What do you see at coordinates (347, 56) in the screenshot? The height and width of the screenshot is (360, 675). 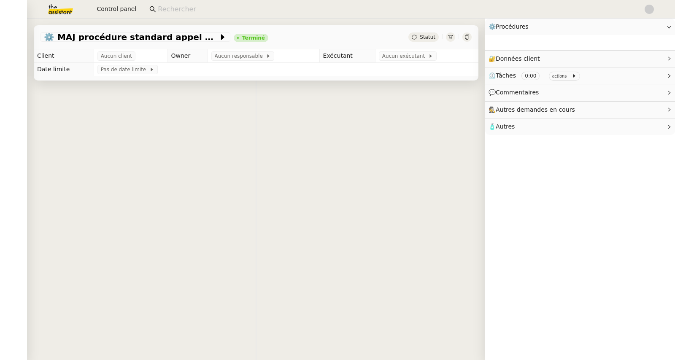 I see `td: Exécutant` at bounding box center [347, 56].